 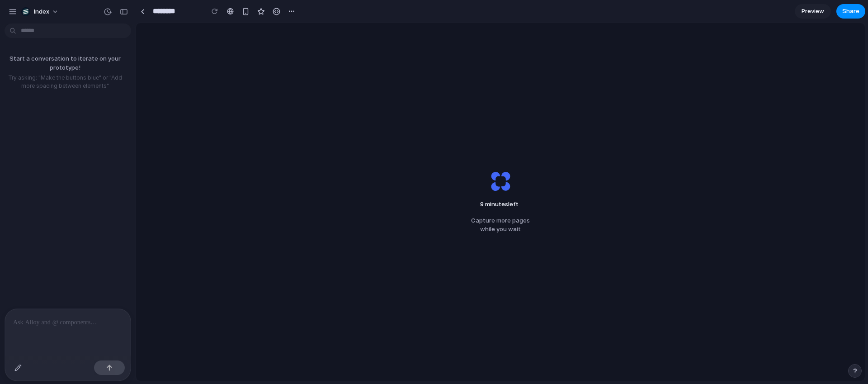 What do you see at coordinates (482, 204) in the screenshot?
I see `span: 9` at bounding box center [482, 204].